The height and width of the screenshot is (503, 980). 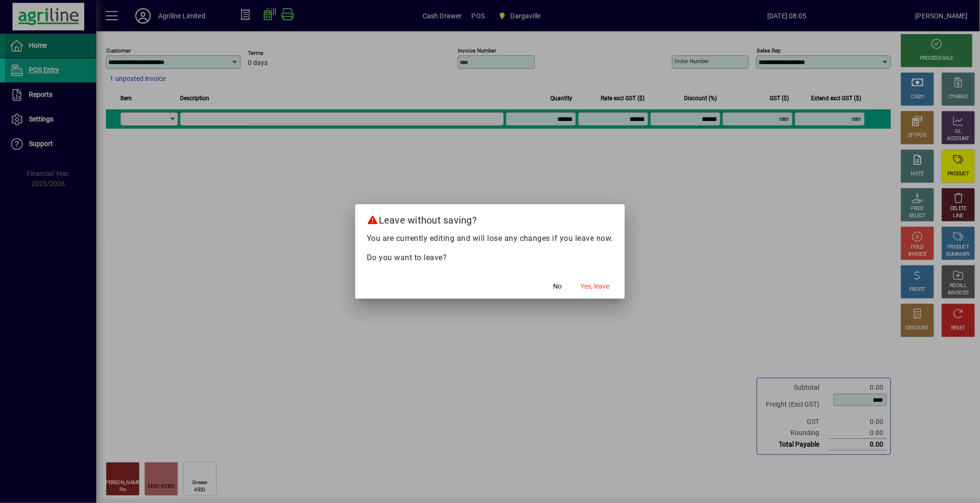 I want to click on p: Do you want to leave?, so click(x=490, y=257).